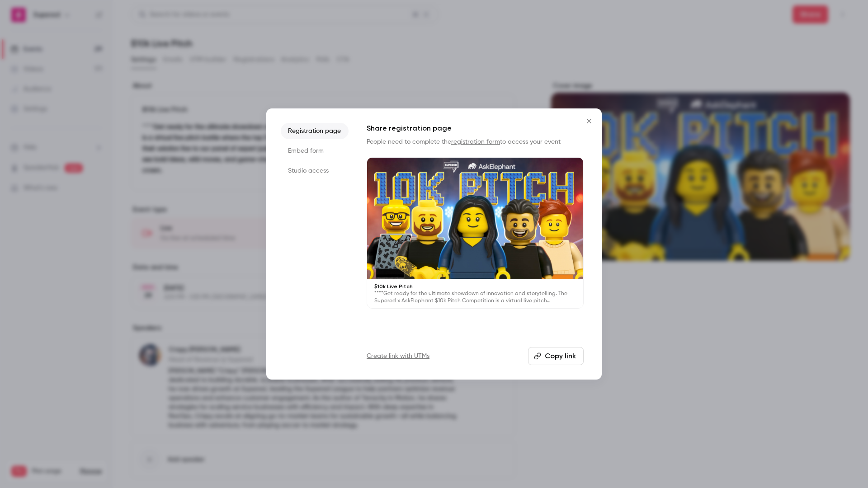 The width and height of the screenshot is (868, 488). I want to click on button: Copy link, so click(556, 356).